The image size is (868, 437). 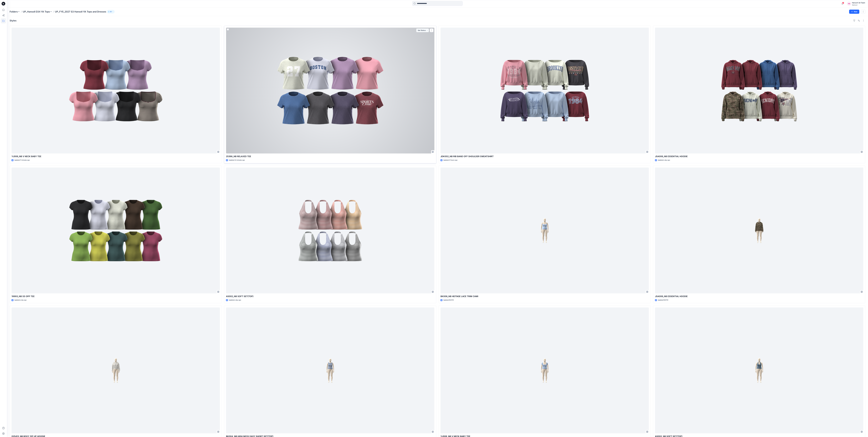 What do you see at coordinates (330, 370) in the screenshot?
I see `a: BK004_NB HIGH NECK EASY SHORT SET(TOP)` at bounding box center [330, 370].